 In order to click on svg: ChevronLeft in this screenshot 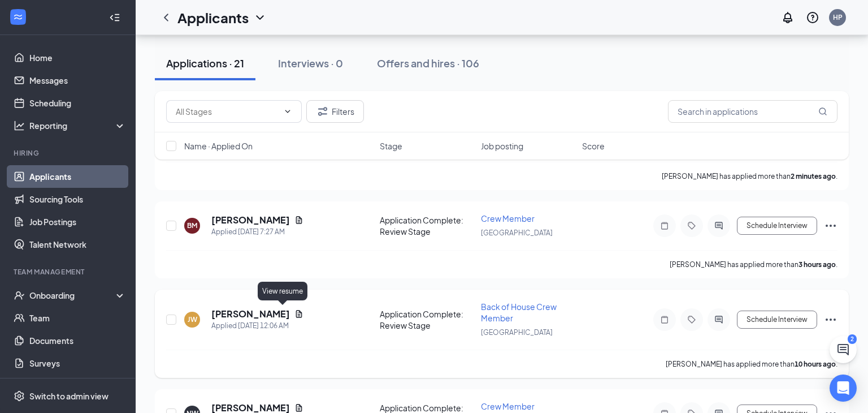, I will do `click(166, 18)`.